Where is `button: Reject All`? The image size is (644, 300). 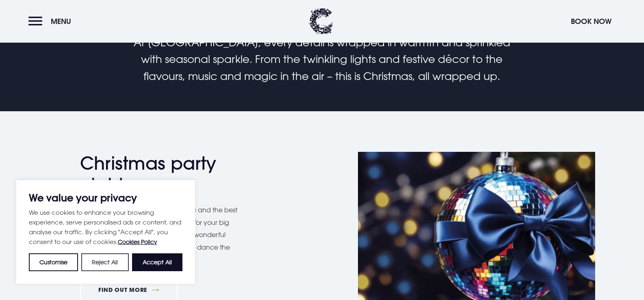
button: Reject All is located at coordinates (105, 262).